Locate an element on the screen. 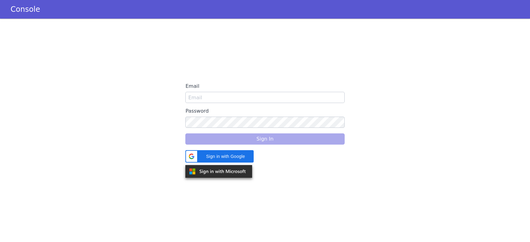 The height and width of the screenshot is (242, 530). span: Sign in with Google is located at coordinates (226, 157).